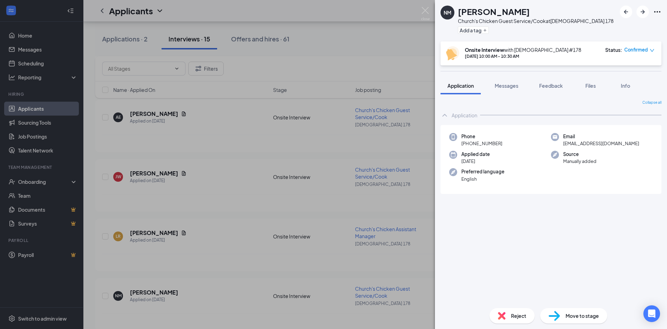 The width and height of the screenshot is (667, 329). I want to click on span: English, so click(483, 179).